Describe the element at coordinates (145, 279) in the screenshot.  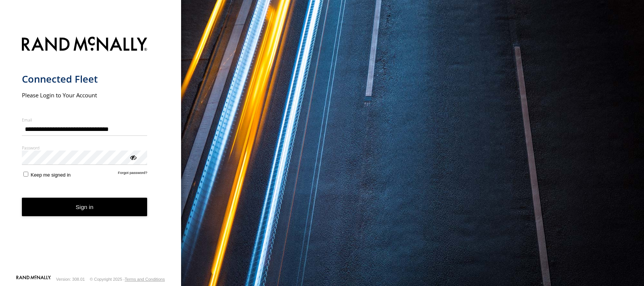
I see `a: Terms and Conditions` at that location.